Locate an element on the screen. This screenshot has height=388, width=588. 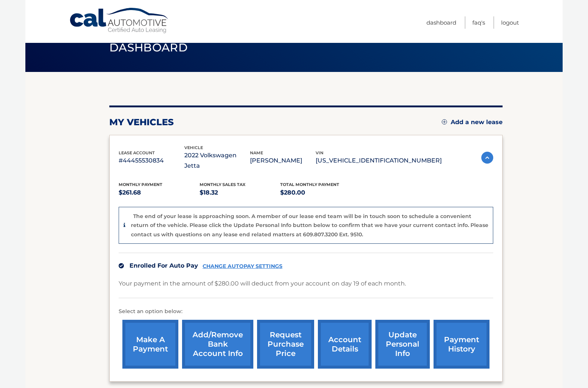
a: account details is located at coordinates (344, 344).